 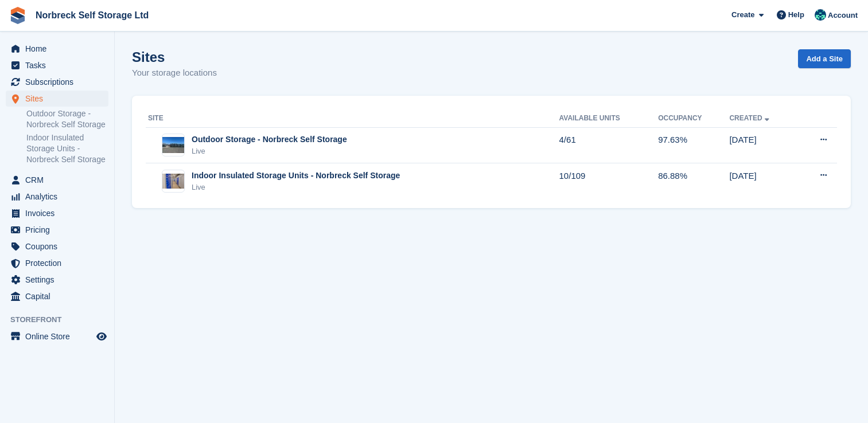 I want to click on a: Preview store, so click(x=102, y=337).